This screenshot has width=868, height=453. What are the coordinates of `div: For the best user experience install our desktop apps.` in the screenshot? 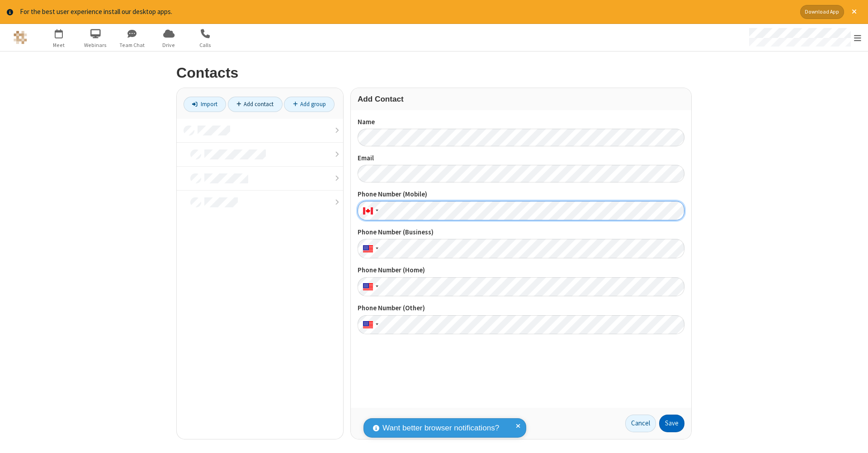 It's located at (406, 11).